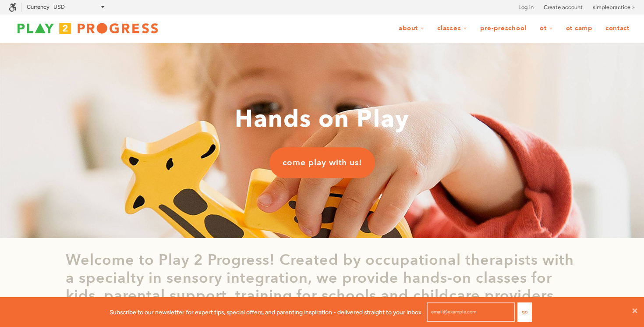  I want to click on a: Classes, so click(452, 28).